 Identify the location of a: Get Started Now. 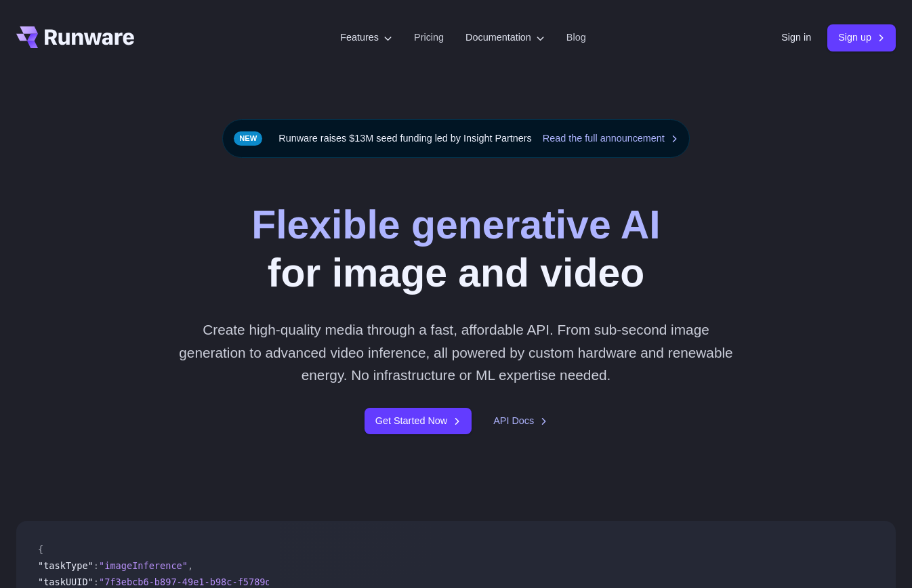
(418, 420).